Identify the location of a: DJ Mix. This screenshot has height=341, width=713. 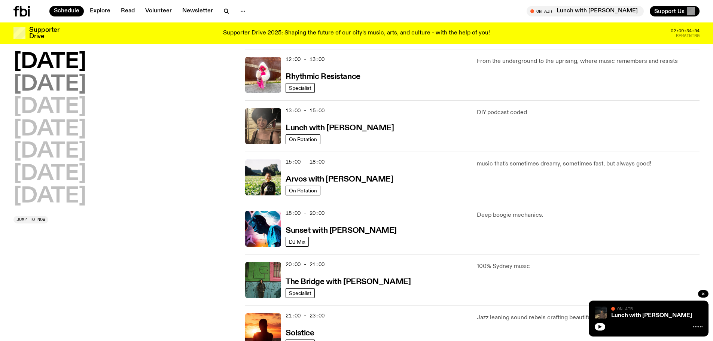
(297, 242).